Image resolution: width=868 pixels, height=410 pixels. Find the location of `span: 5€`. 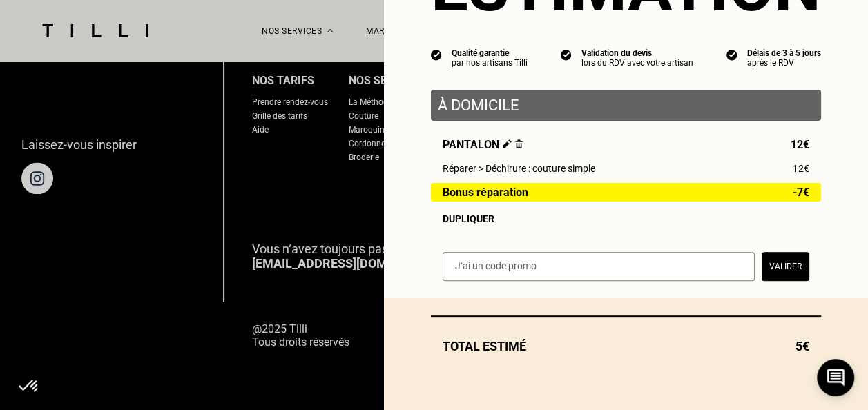

span: 5€ is located at coordinates (802, 346).